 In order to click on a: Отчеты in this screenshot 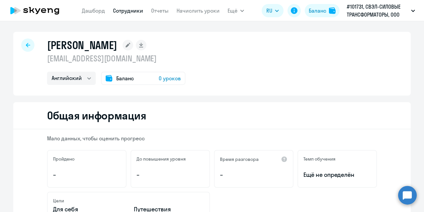, I will do `click(160, 11)`.